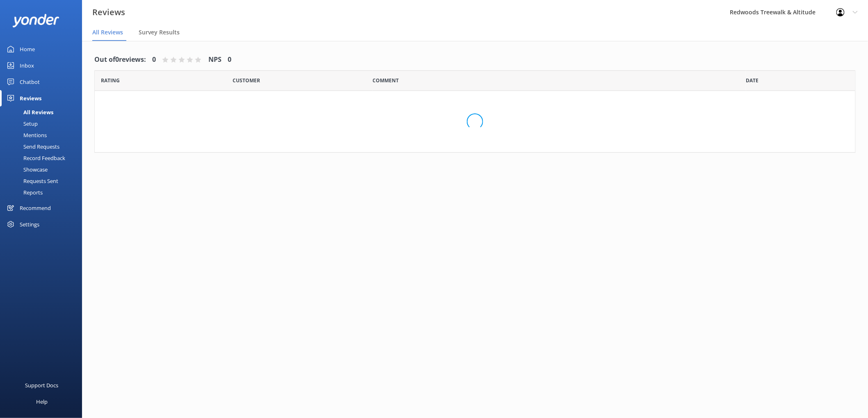  What do you see at coordinates (43, 135) in the screenshot?
I see `a: Mentions` at bounding box center [43, 135].